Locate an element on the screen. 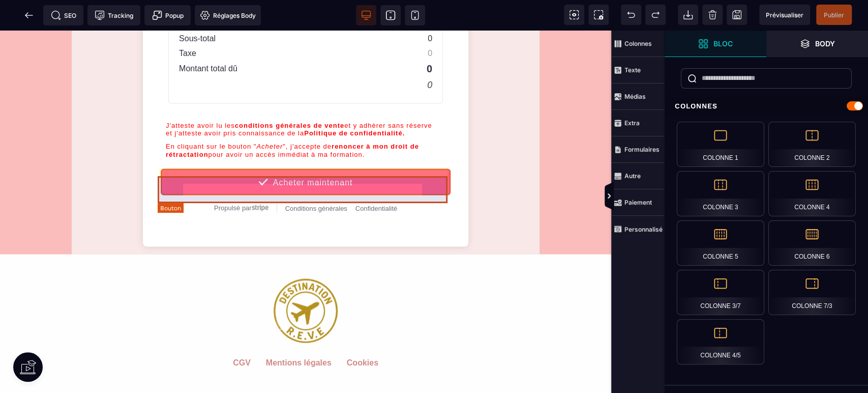 The image size is (868, 393). span: Favicon is located at coordinates (228, 15).